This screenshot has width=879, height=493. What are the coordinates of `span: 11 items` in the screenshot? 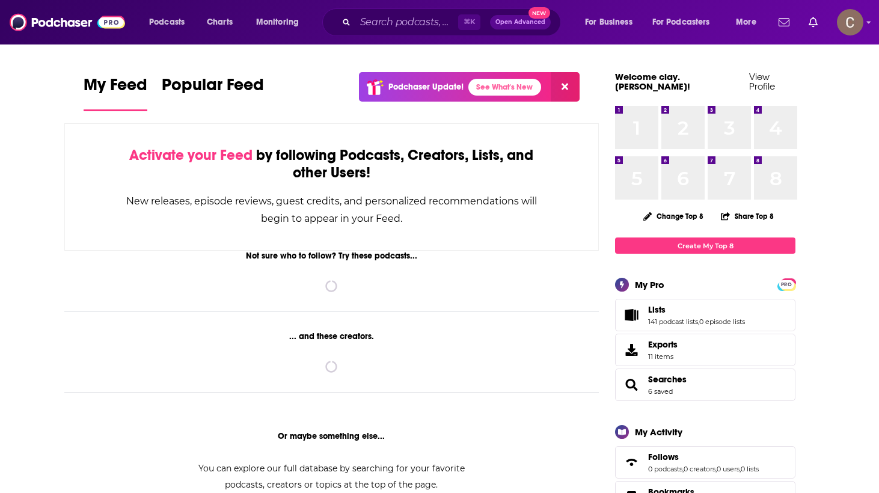 It's located at (663, 357).